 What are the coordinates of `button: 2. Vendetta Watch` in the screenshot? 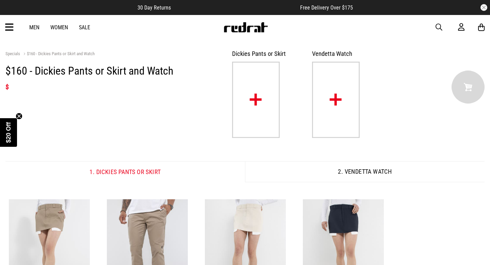 It's located at (365, 171).